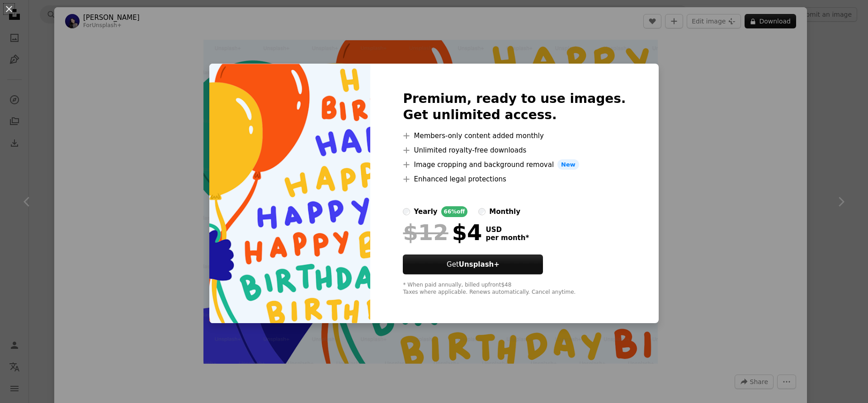  I want to click on span: per month *, so click(507, 238).